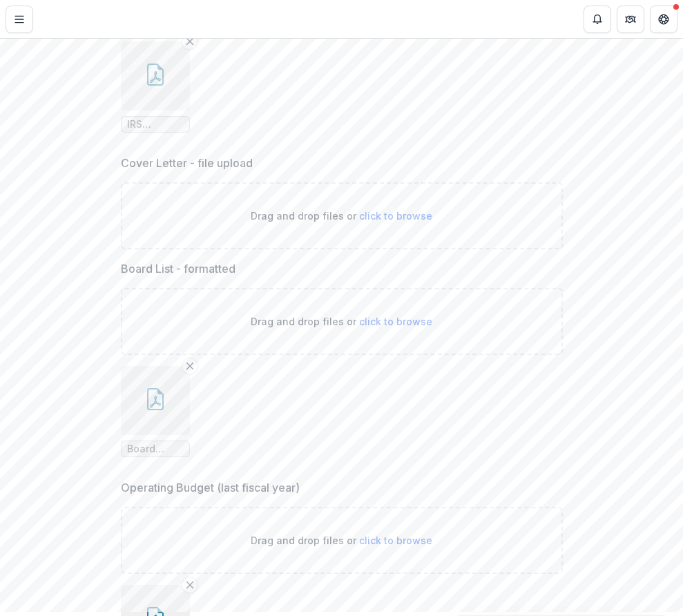  What do you see at coordinates (663, 19) in the screenshot?
I see `button: Get Help` at bounding box center [663, 19].